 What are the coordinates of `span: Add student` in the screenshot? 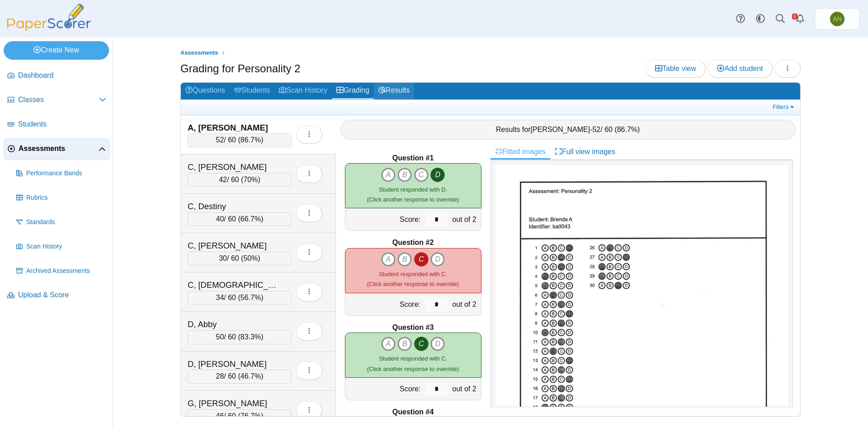 It's located at (740, 68).